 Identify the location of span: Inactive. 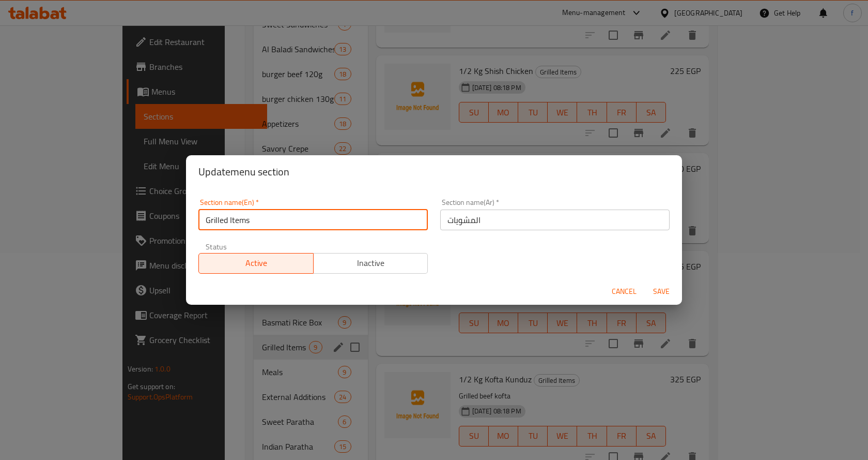
(371, 263).